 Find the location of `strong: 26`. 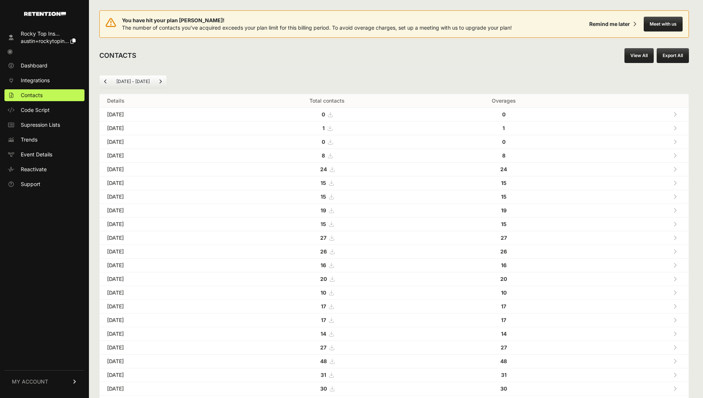

strong: 26 is located at coordinates (503, 251).